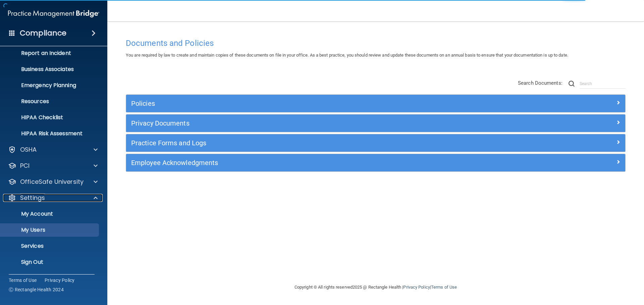 The image size is (644, 305). I want to click on p: My Users, so click(50, 230).